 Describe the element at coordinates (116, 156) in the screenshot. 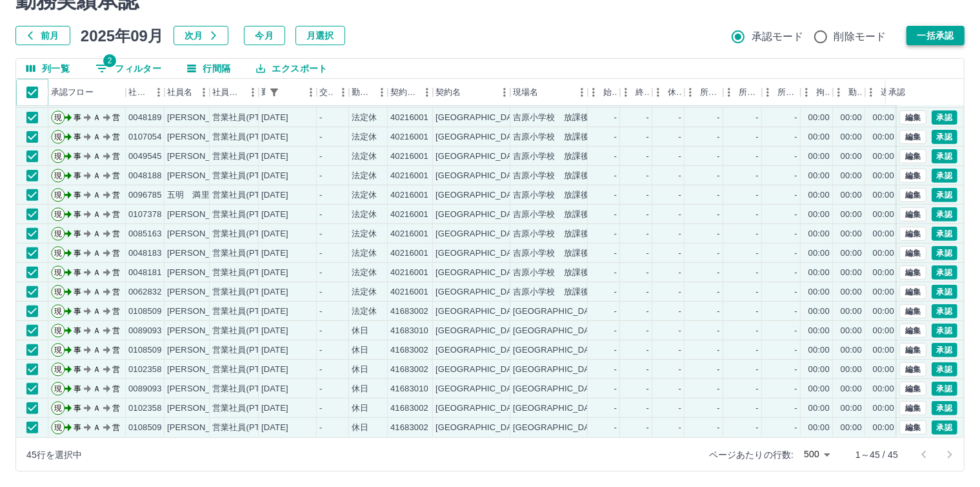

I see `text: 営` at that location.